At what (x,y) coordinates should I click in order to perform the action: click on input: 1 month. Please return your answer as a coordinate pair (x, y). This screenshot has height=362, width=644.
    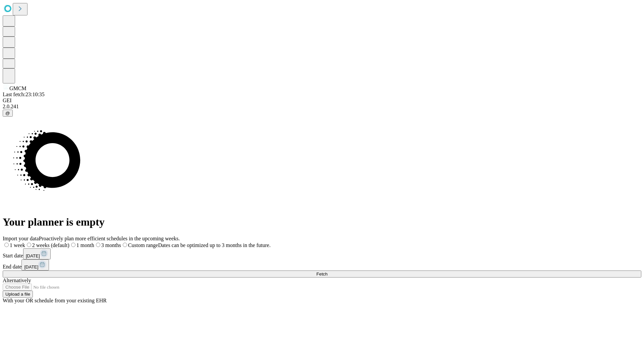
    Looking at the image, I should click on (73, 245).